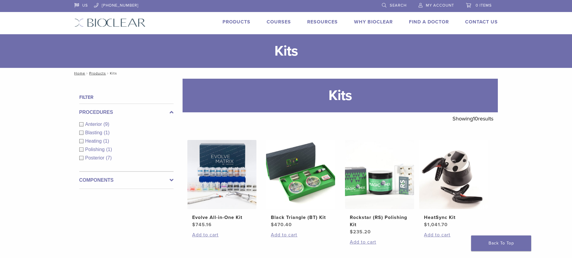 The height and width of the screenshot is (258, 572). Describe the element at coordinates (484, 5) in the screenshot. I see `span: 0 items` at that location.